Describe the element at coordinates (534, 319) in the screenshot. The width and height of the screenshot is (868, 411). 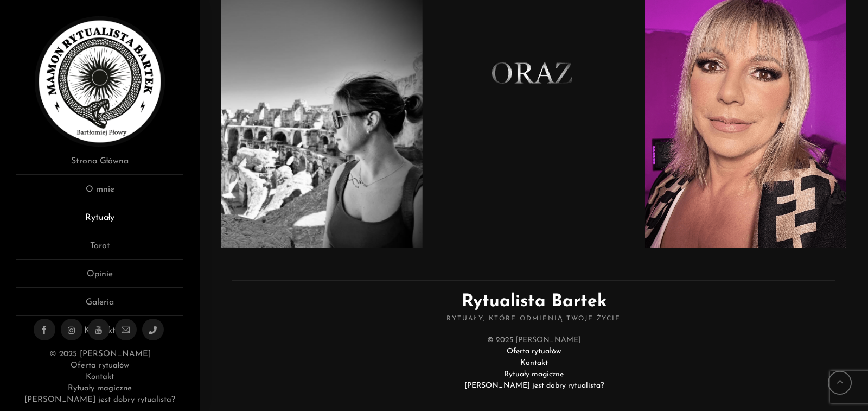
I see `span: Rytuały, które odmienią Twoje życie` at that location.